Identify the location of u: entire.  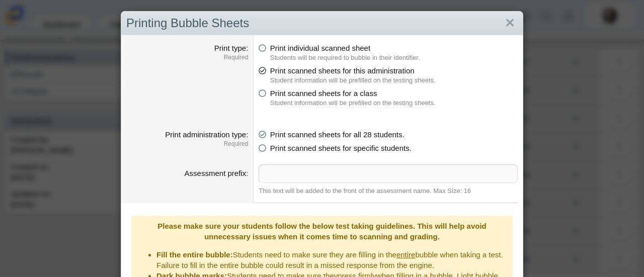
(406, 254).